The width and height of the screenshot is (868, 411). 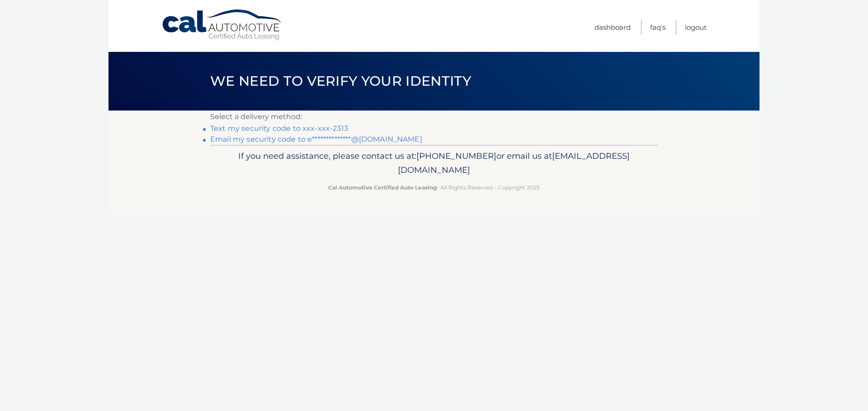 I want to click on a: Logout, so click(x=695, y=27).